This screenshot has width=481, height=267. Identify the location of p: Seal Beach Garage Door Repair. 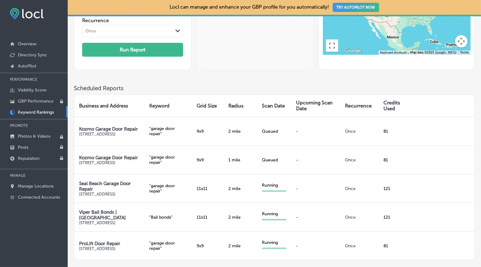
(109, 186).